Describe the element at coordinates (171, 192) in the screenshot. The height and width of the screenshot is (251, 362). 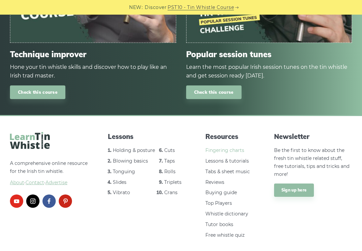
I see `a: Crans` at that location.